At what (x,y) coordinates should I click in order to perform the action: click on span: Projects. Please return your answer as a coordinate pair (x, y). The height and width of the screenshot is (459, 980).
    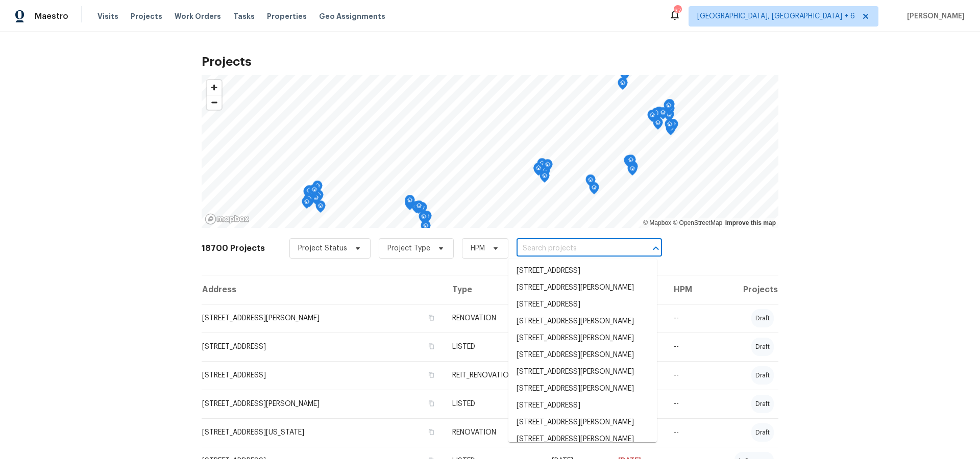
    Looking at the image, I should click on (146, 17).